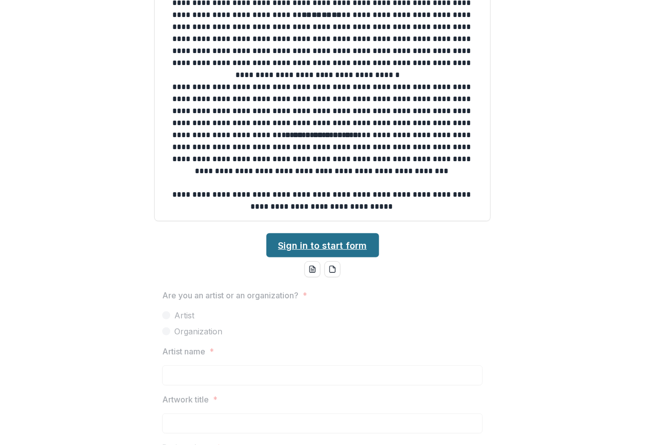 The width and height of the screenshot is (645, 445). What do you see at coordinates (185, 399) in the screenshot?
I see `p: Artwork title` at bounding box center [185, 399].